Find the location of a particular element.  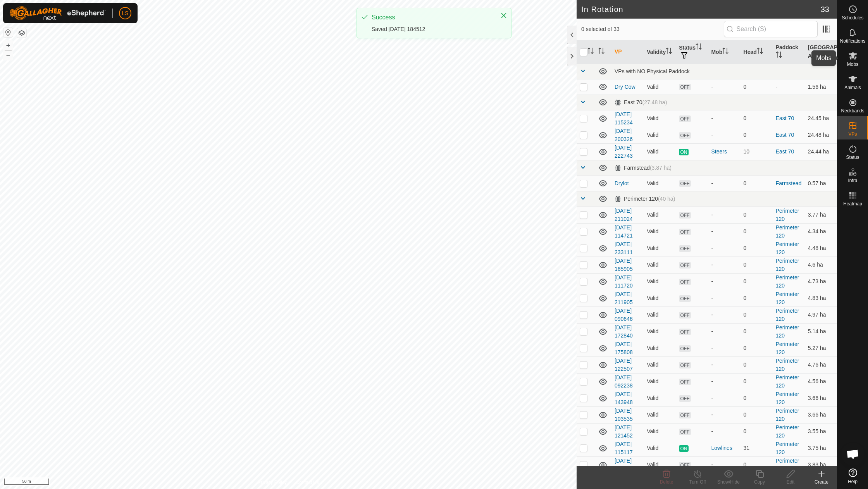

td: 24.48 ha is located at coordinates (821, 135).